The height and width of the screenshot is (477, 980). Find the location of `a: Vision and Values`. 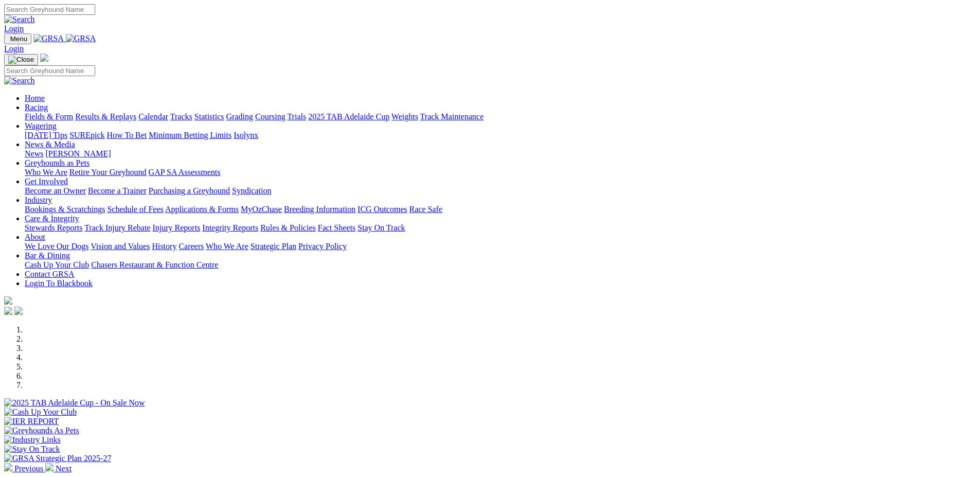

a: Vision and Values is located at coordinates (120, 246).